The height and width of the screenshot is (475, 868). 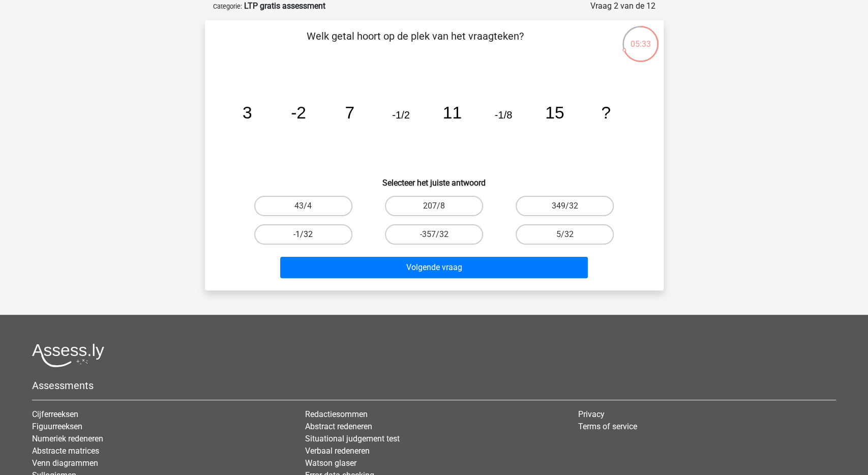 I want to click on a: Redactiesommen, so click(x=336, y=414).